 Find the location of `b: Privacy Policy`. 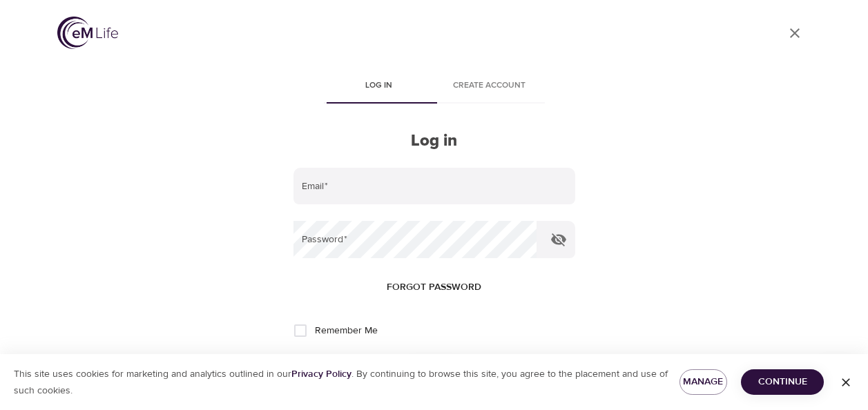

b: Privacy Policy is located at coordinates (321, 374).